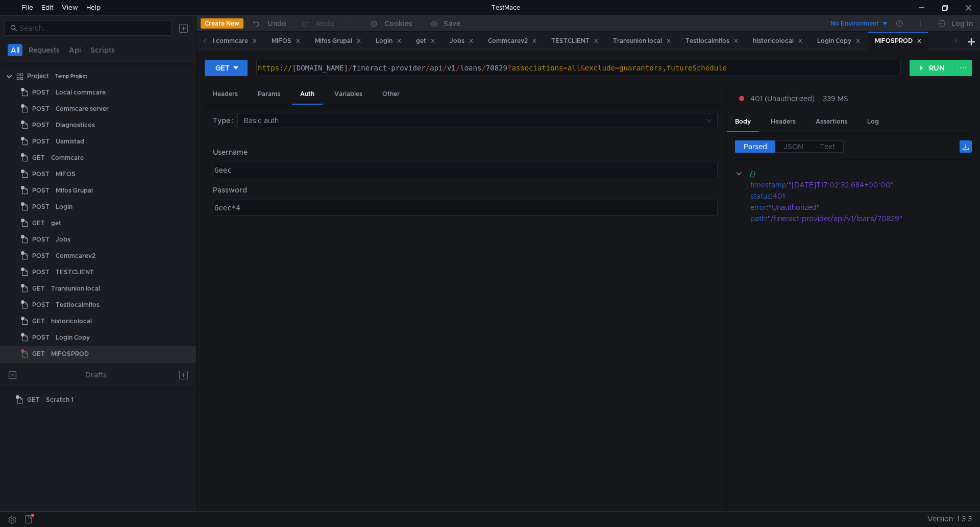 The height and width of the screenshot is (527, 980). What do you see at coordinates (743, 122) in the screenshot?
I see `div: Body` at bounding box center [743, 122].